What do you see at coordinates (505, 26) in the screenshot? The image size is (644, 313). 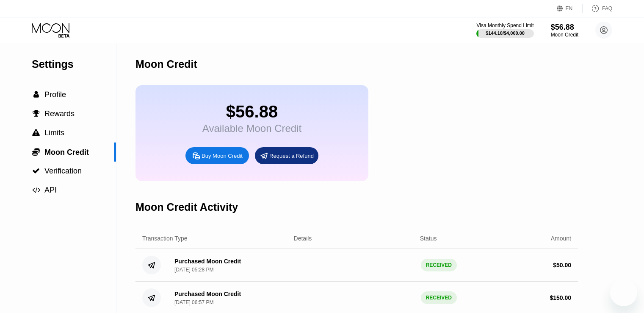 I see `div: Visa Monthly Spend Limit` at bounding box center [505, 26].